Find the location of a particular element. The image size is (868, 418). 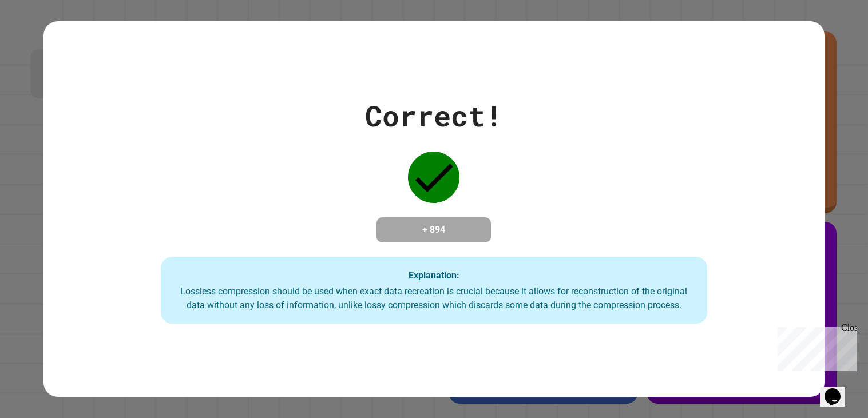

div: Chat with us now!Close is located at coordinates (42, 38).